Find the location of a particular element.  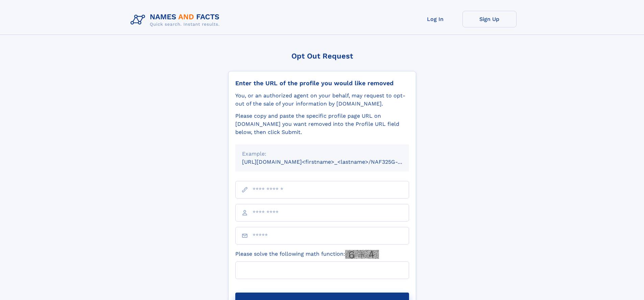

label: Please solve the following math function: is located at coordinates (307, 254).